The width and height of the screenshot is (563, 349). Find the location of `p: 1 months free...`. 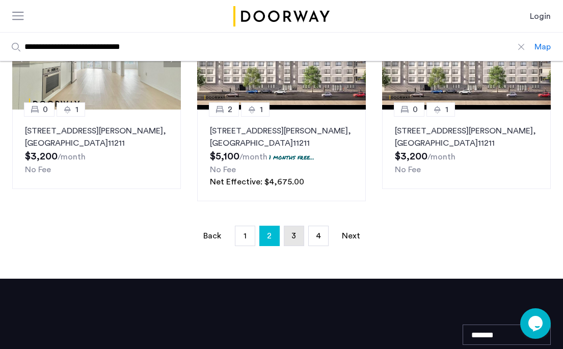

p: 1 months free... is located at coordinates (291, 157).